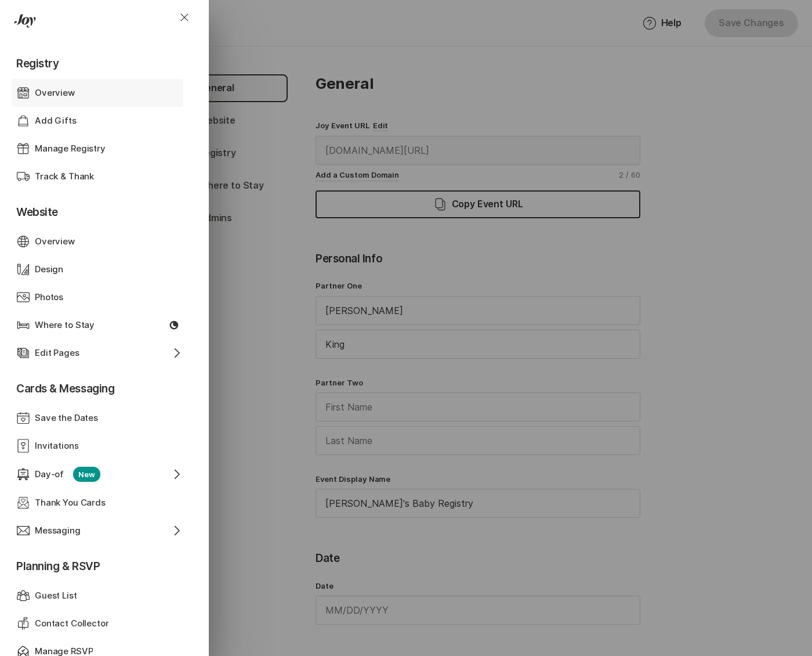  Describe the element at coordinates (102, 502) in the screenshot. I see `a: Thank You Cards` at that location.